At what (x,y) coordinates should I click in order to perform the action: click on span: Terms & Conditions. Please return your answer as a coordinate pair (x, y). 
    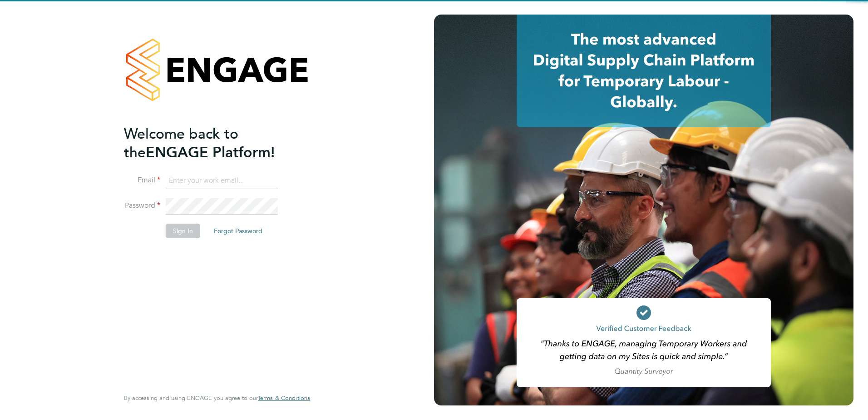
    Looking at the image, I should click on (284, 397).